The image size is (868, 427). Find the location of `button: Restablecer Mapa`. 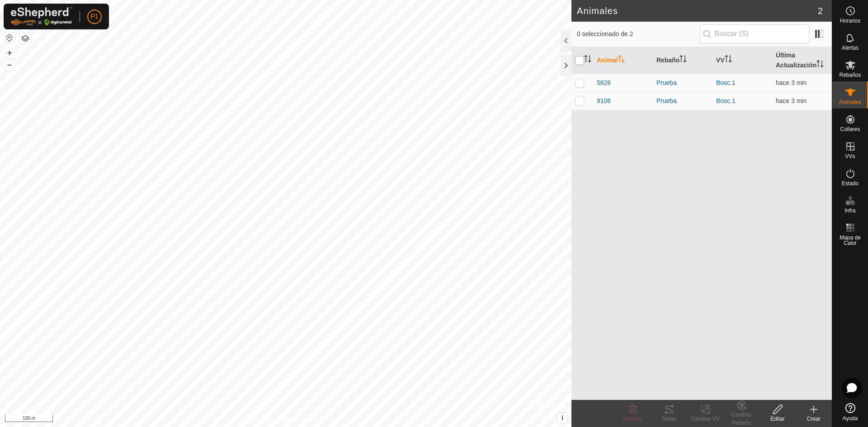

button: Restablecer Mapa is located at coordinates (10, 38).